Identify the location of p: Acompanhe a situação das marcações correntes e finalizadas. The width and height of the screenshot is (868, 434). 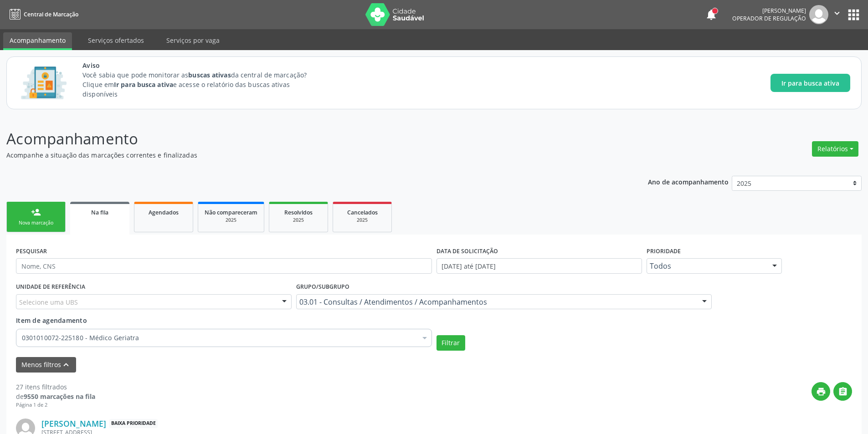
(305, 155).